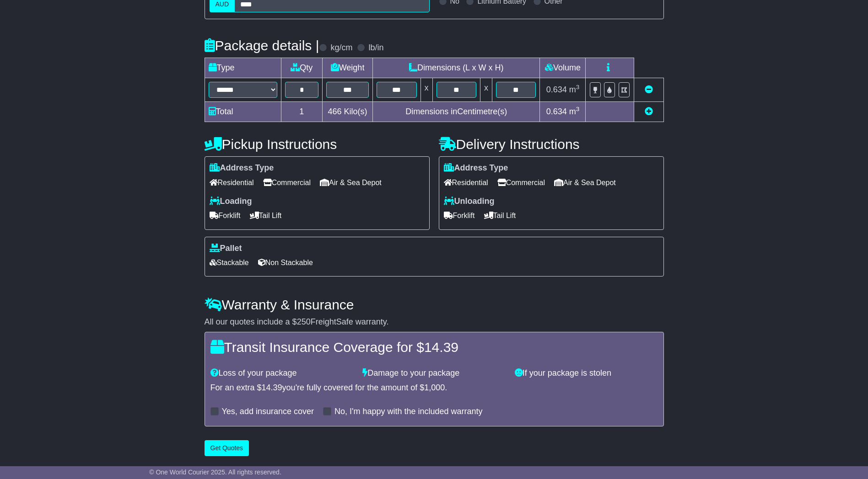 The image size is (868, 479). Describe the element at coordinates (348, 68) in the screenshot. I see `td: Weight` at that location.